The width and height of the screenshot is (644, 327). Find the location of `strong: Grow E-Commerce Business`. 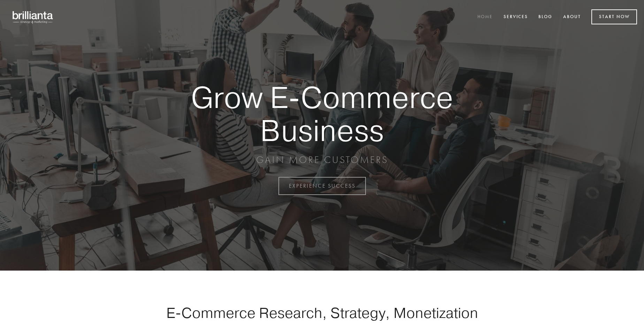

strong: Grow E-Commerce Business is located at coordinates (322, 113).